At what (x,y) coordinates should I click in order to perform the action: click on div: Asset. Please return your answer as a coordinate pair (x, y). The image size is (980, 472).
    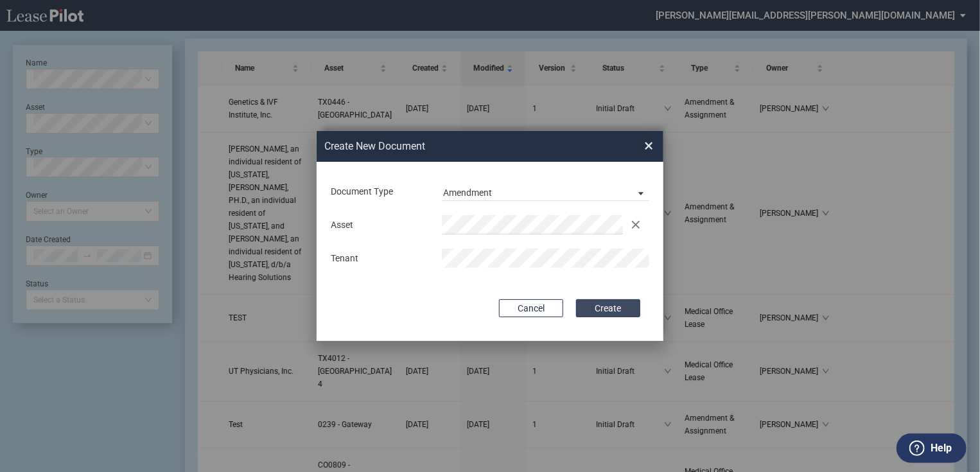
    Looking at the image, I should click on (378, 225).